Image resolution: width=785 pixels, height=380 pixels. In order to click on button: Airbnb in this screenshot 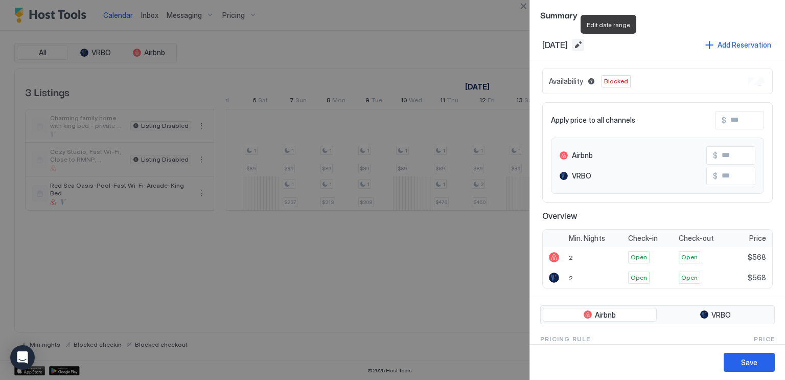, I will do `click(599, 315)`.